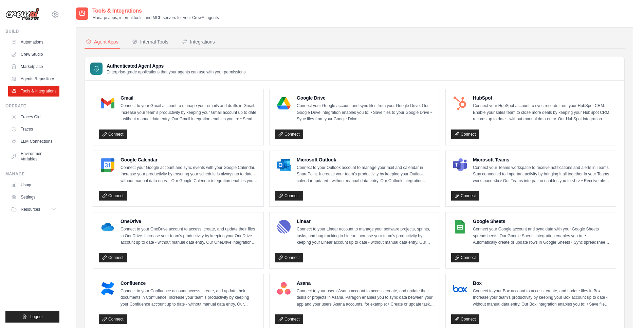 This screenshot has height=328, width=644. What do you see at coordinates (366, 112) in the screenshot?
I see `p: Connect your Google account and sync files from your Google Drive. Our Google Drive integration e...` at bounding box center [366, 112].